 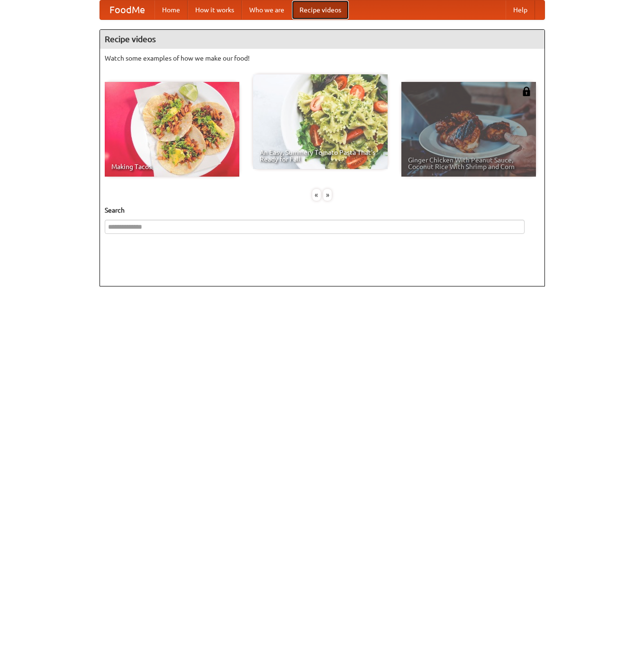 What do you see at coordinates (320, 121) in the screenshot?
I see `a: An Easy, Summery Tomato Pasta That's Ready for Fall` at bounding box center [320, 121].